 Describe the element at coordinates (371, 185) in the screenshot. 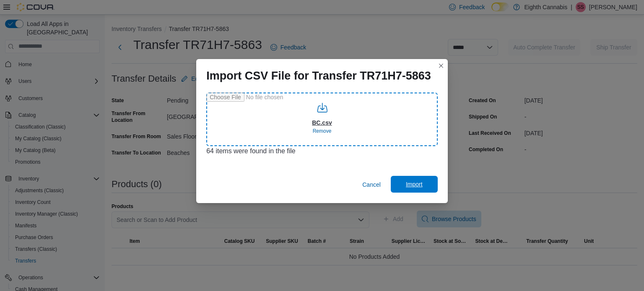

I see `span: Cancel` at that location.